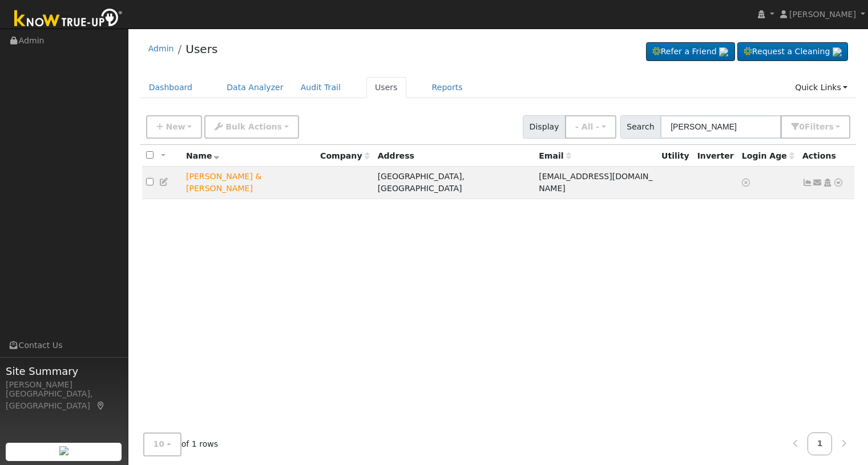  What do you see at coordinates (716, 156) in the screenshot?
I see `div: Inverter` at bounding box center [716, 156].